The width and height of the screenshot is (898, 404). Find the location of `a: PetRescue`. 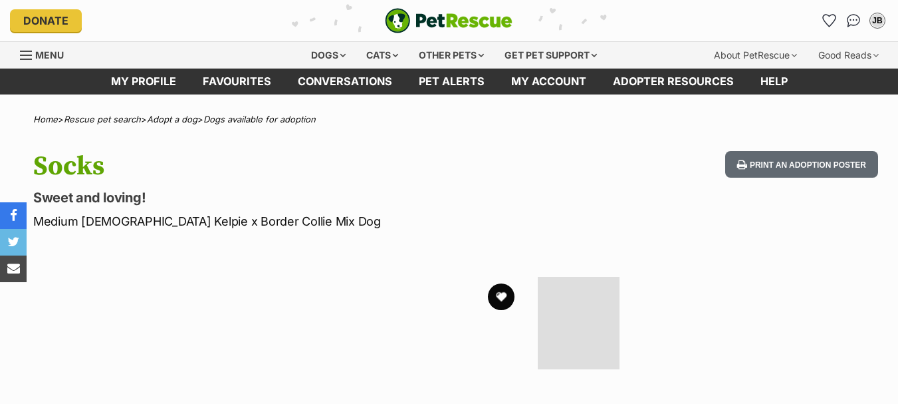

a: PetRescue is located at coordinates (449, 21).